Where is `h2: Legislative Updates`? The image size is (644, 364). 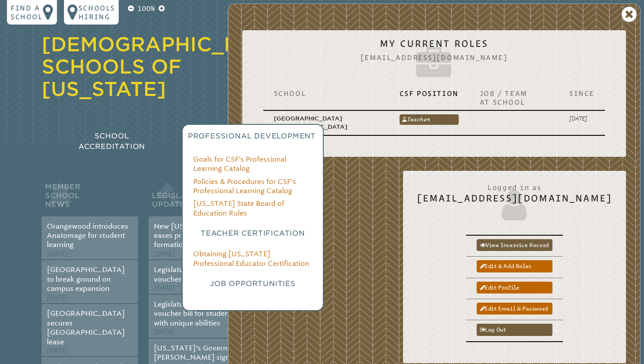 h2: Legislative Updates is located at coordinates (197, 199).